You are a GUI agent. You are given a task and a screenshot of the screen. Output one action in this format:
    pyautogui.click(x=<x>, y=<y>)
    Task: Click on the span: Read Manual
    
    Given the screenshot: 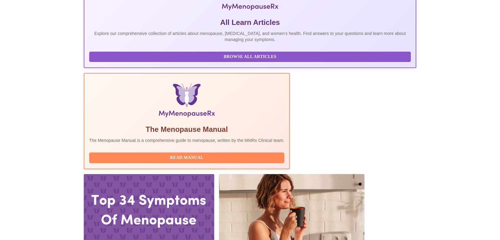 What is the action you would take?
    pyautogui.click(x=187, y=158)
    